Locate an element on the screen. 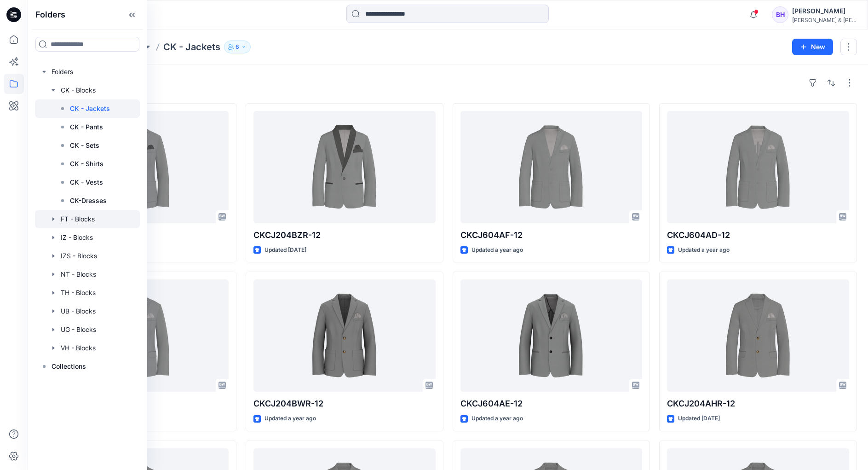  a: CKCJ604AD-12 is located at coordinates (758, 167).